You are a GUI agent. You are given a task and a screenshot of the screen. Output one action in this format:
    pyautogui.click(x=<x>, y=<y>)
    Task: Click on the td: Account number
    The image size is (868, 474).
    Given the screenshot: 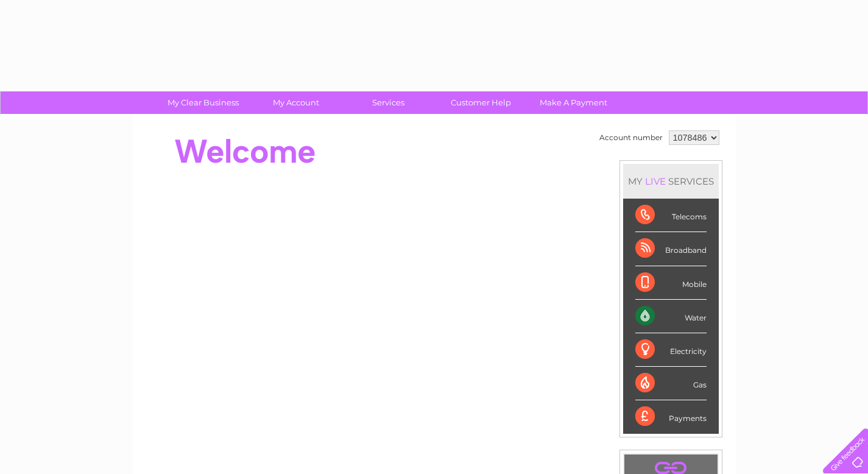 What is the action you would take?
    pyautogui.click(x=631, y=137)
    